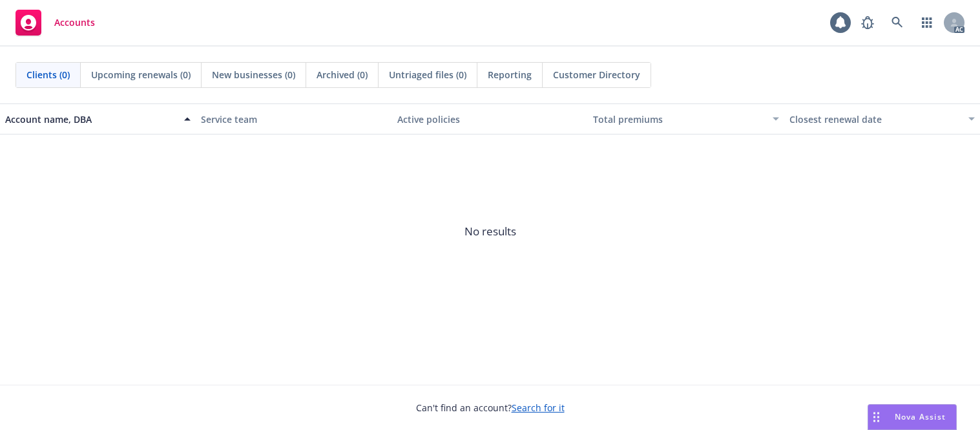 The width and height of the screenshot is (980, 430). Describe the element at coordinates (538, 408) in the screenshot. I see `a: Search for it` at that location.